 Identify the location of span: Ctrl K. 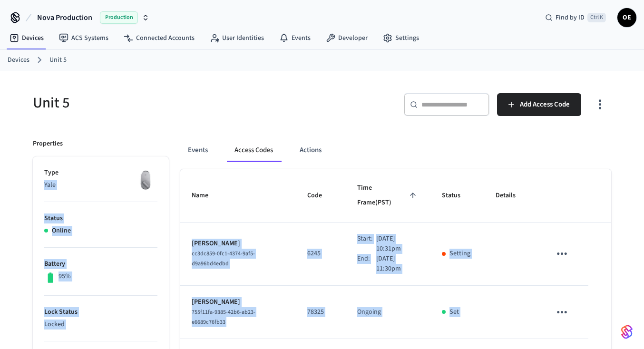
(596, 18).